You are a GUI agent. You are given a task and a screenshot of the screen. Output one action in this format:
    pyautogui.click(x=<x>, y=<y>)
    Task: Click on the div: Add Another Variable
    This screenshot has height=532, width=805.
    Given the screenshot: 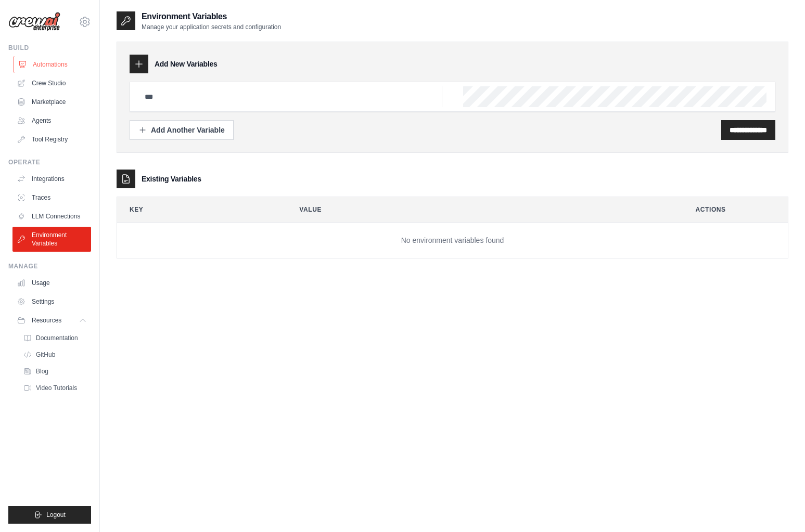 What is the action you would take?
    pyautogui.click(x=181, y=130)
    